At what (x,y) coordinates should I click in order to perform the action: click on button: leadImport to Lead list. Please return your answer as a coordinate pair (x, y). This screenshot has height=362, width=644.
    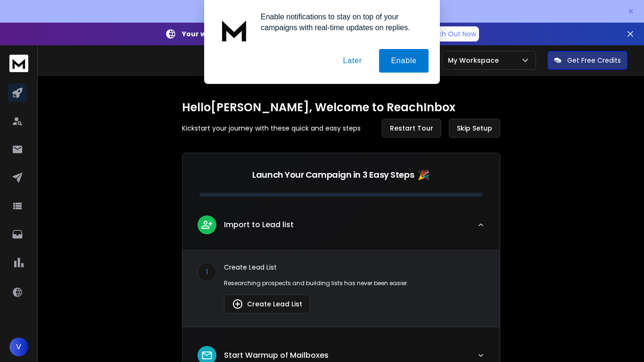
    Looking at the image, I should click on (341, 229).